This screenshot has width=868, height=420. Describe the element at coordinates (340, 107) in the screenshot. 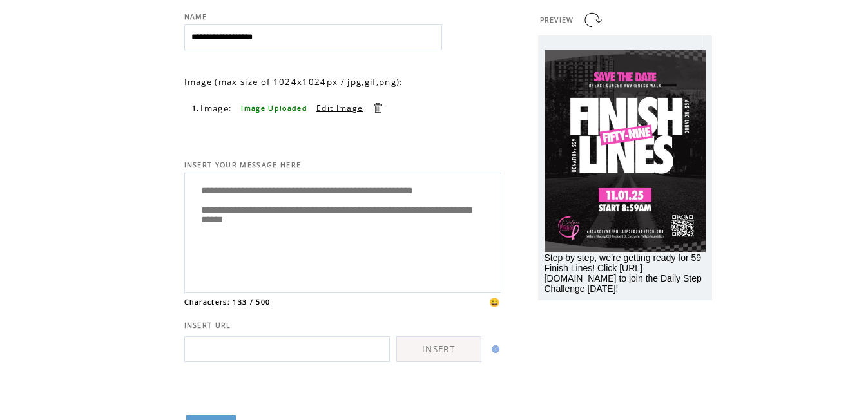

I see `a: Edit Image` at that location.